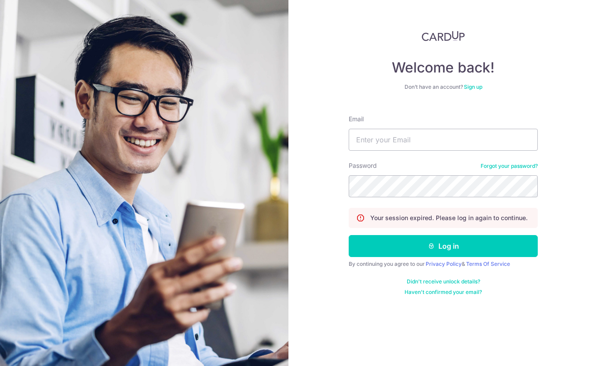  Describe the element at coordinates (363, 166) in the screenshot. I see `label: Password` at that location.